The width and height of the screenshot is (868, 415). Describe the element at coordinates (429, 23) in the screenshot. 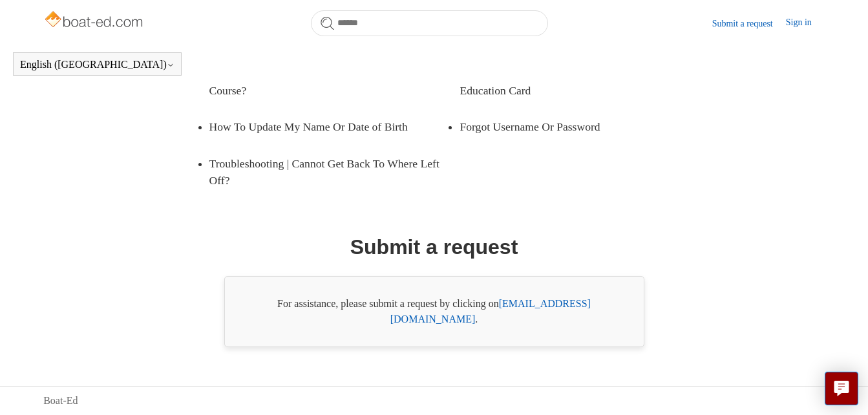

I see `input: Search` at that location.